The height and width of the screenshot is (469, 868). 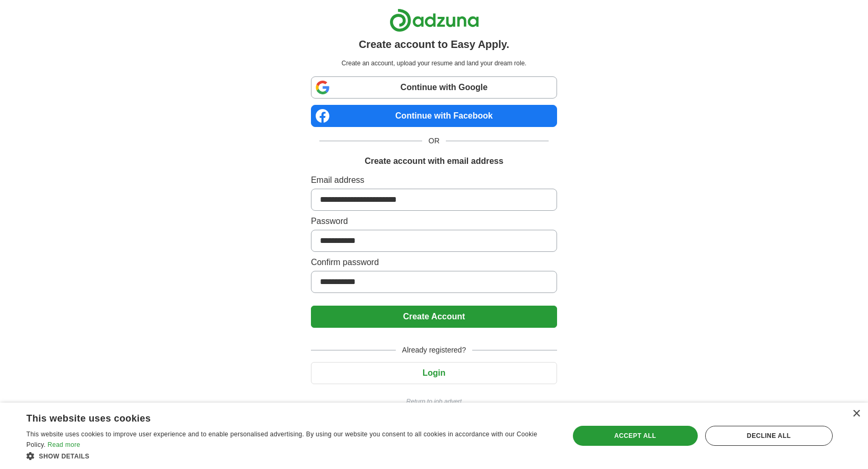 I want to click on label: Email address, so click(x=434, y=180).